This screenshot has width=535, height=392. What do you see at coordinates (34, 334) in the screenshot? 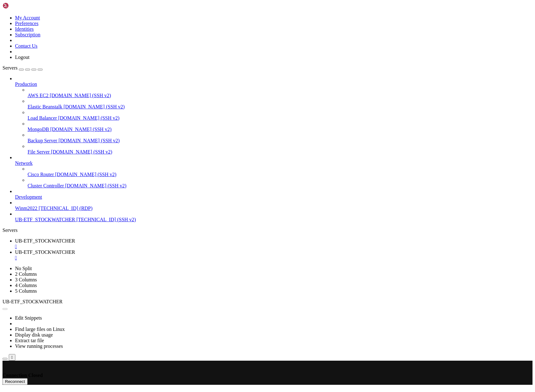
I see `a: Display disk usage` at bounding box center [34, 334].